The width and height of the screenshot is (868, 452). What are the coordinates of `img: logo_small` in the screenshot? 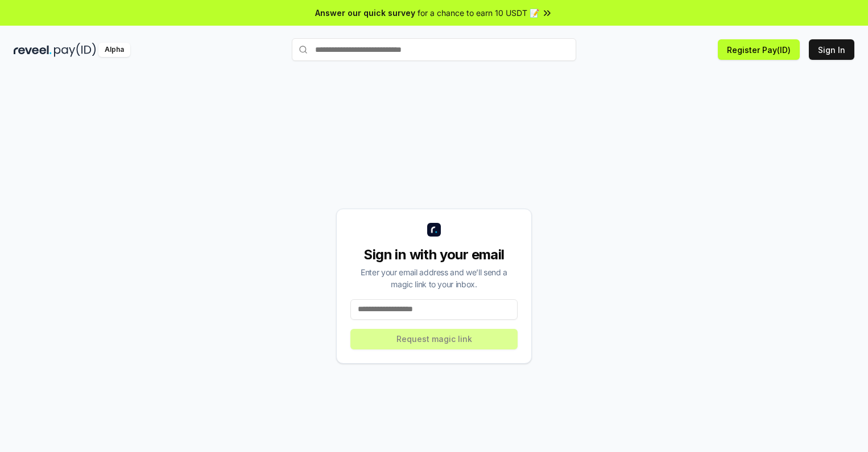 It's located at (434, 230).